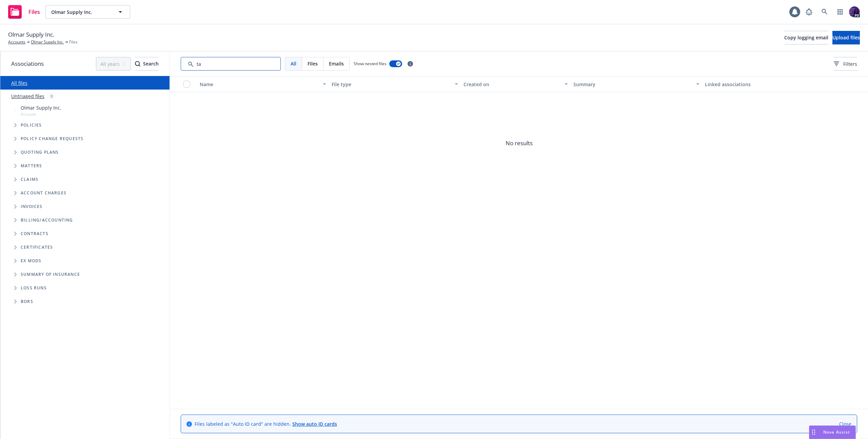 Image resolution: width=868 pixels, height=439 pixels. What do you see at coordinates (230, 63) in the screenshot?
I see `input: Search by keyword...` at bounding box center [230, 63].